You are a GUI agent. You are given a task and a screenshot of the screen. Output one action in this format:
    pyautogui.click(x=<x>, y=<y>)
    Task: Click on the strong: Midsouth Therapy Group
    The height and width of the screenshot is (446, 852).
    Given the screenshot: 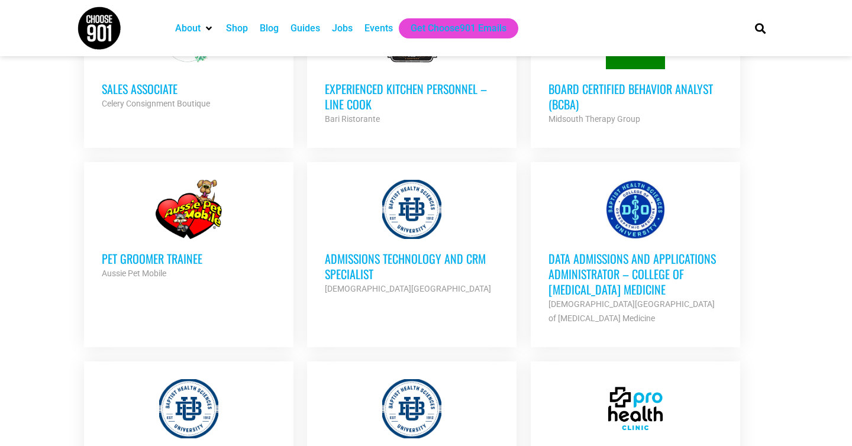 What is the action you would take?
    pyautogui.click(x=594, y=119)
    